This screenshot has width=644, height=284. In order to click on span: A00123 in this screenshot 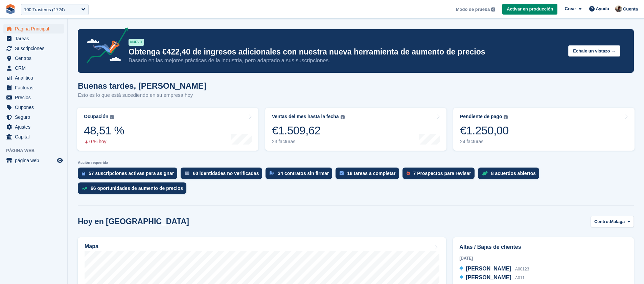, I will do `click(522, 269)`.